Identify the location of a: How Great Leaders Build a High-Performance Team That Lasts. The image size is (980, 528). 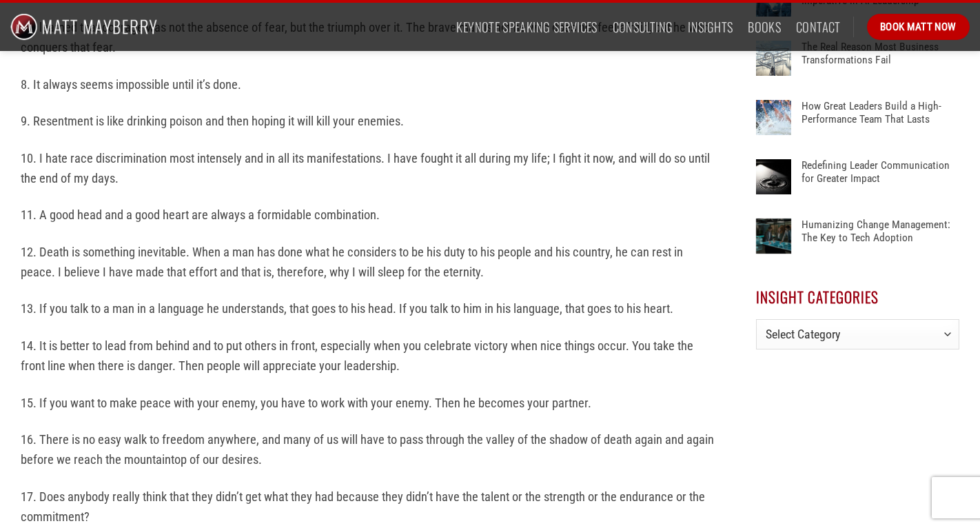
(880, 121).